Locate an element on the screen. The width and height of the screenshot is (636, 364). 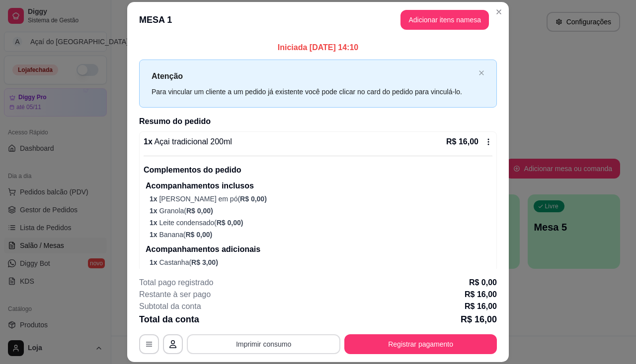
p: Complementos do pedido is located at coordinates (318, 170).